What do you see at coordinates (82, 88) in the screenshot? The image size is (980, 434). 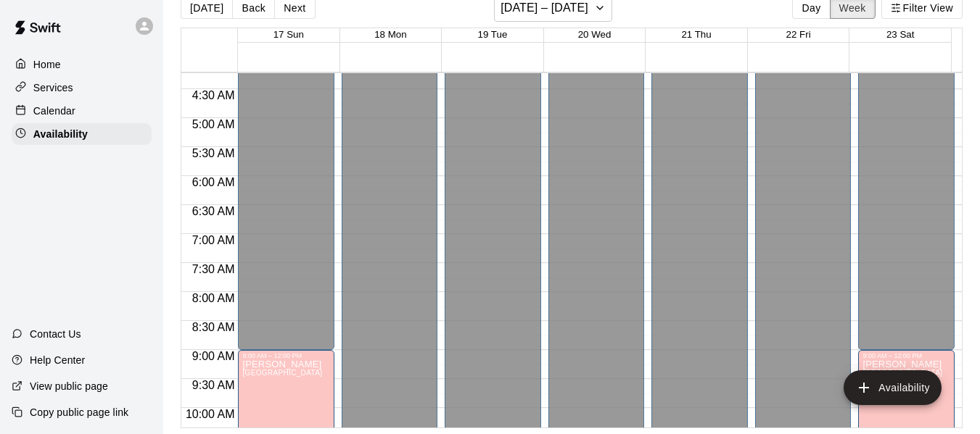 I see `div: Services` at bounding box center [82, 88].